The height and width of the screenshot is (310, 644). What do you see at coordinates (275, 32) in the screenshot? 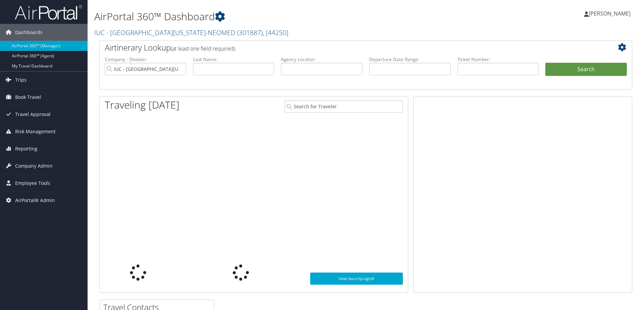
I see `span: , [ 44250 ]` at bounding box center [275, 32].